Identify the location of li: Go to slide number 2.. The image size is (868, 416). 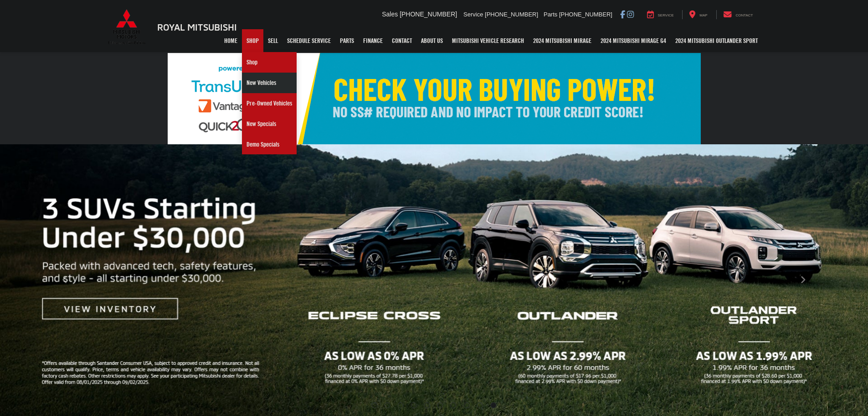
(387, 405).